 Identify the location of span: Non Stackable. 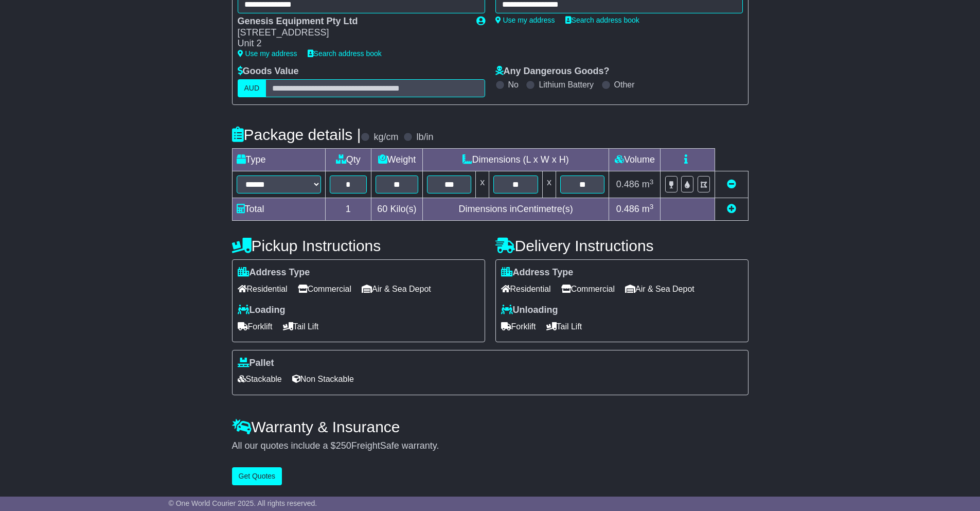
(323, 379).